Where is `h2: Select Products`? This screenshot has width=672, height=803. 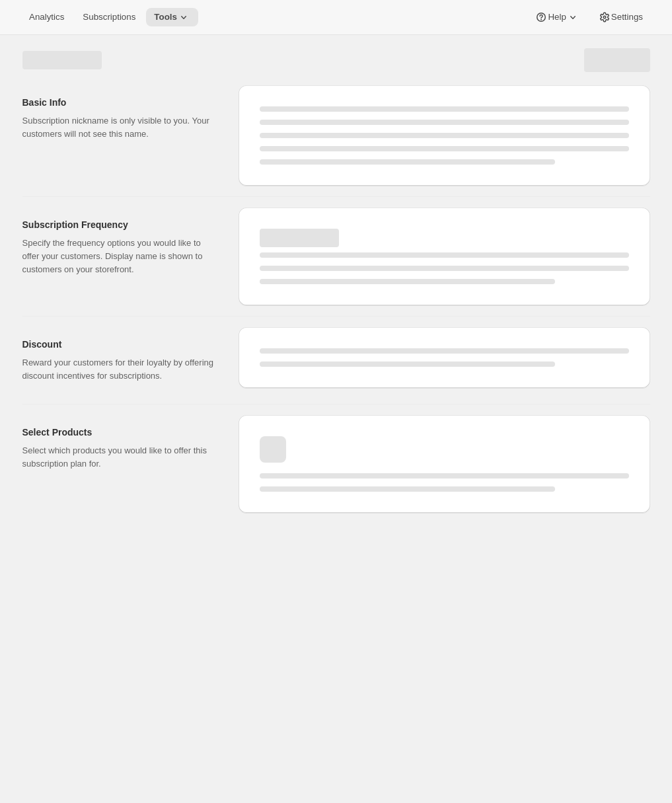
h2: Select Products is located at coordinates (119, 432).